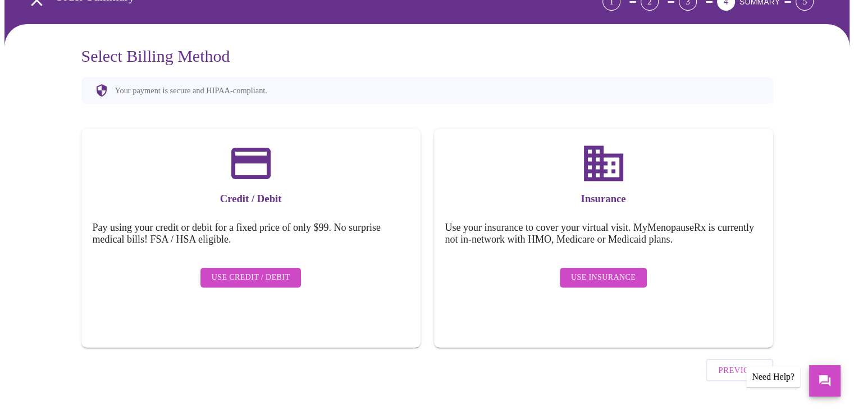 This screenshot has height=410, width=854. What do you see at coordinates (774, 377) in the screenshot?
I see `div: Need Help?` at bounding box center [774, 377].